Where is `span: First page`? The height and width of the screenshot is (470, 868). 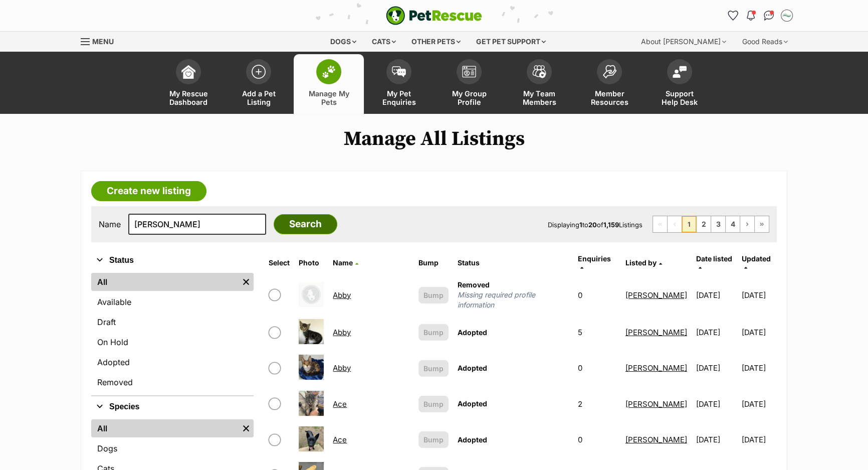
span: First page is located at coordinates (660, 224).